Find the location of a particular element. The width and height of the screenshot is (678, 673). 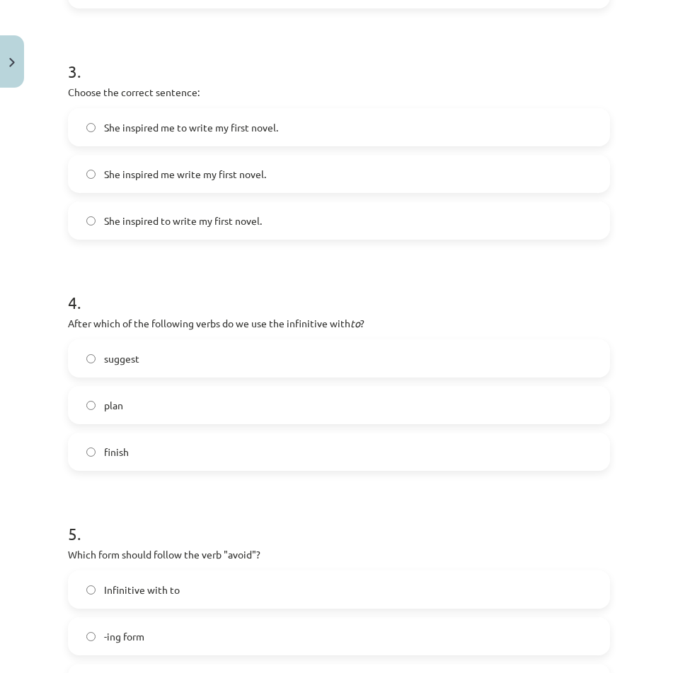

img: icon-close-lesson-0947bae3869378f0d4975bcd49f059093ad1ed9edebbc8119c70593378902aed.svg is located at coordinates (12, 62).